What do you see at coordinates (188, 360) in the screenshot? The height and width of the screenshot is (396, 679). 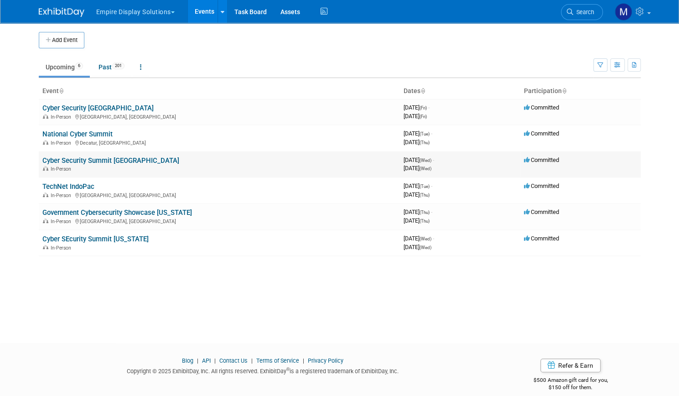 I see `a: Blog` at bounding box center [188, 360].